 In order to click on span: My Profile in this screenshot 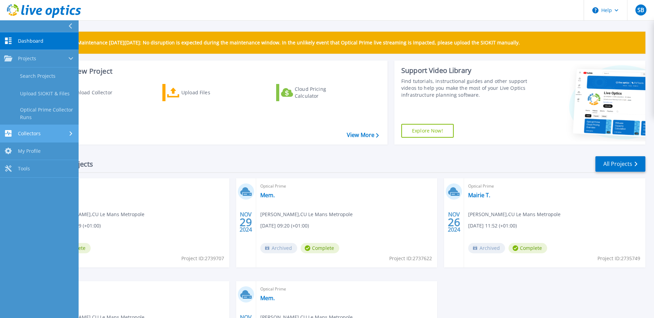, I will do `click(29, 151)`.